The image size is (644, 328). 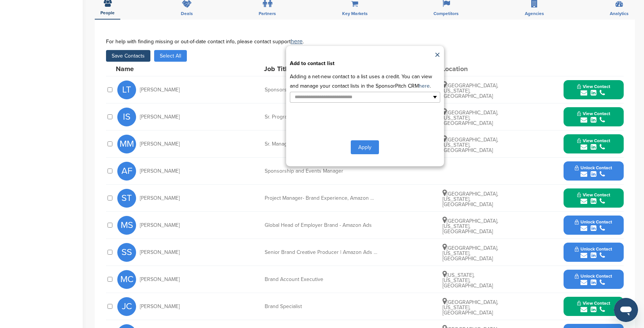 I want to click on span: People, so click(x=108, y=13).